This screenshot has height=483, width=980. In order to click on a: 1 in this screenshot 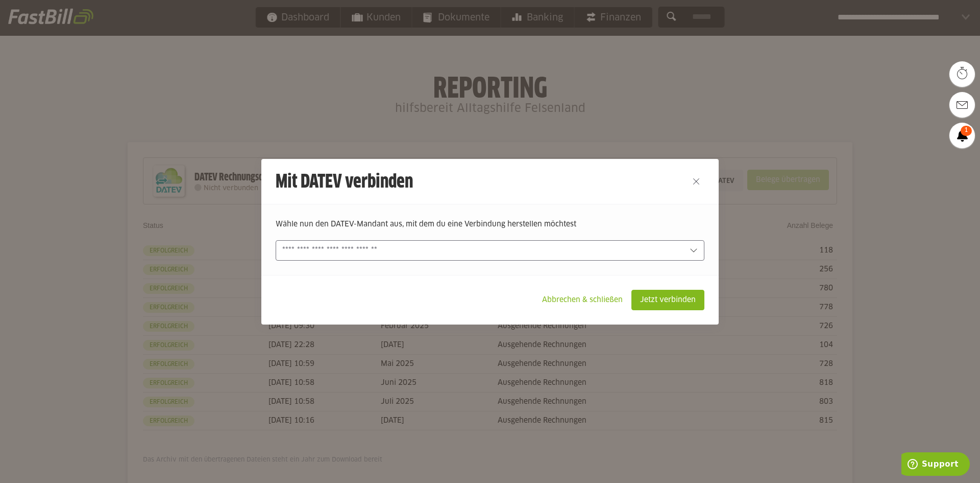, I will do `click(962, 136)`.